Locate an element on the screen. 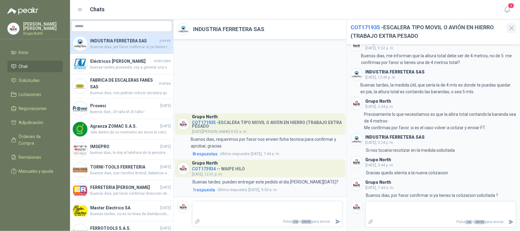 This screenshot has width=520, height=231. span: 1 respuesta is located at coordinates (204, 190).